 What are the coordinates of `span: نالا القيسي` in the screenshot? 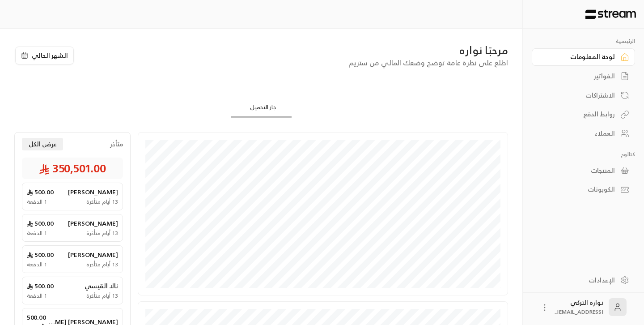 It's located at (101, 286).